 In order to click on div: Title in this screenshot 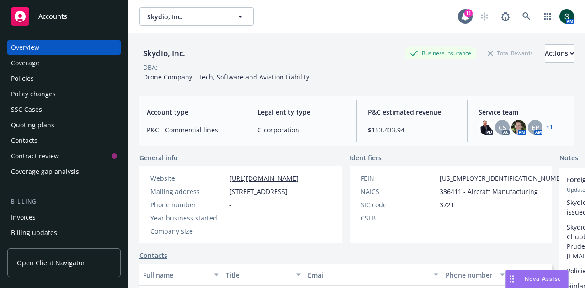, I will do `click(258, 275)`.